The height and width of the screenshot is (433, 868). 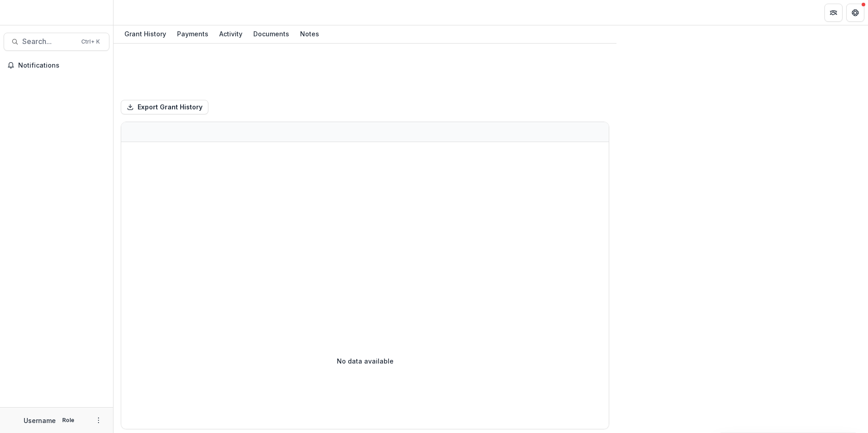 I want to click on div: Grant History, so click(x=145, y=34).